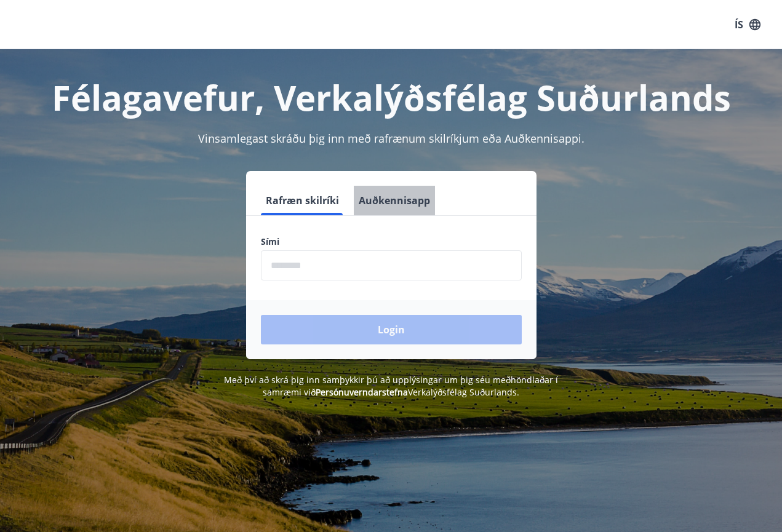 The image size is (782, 532). I want to click on button: Auðkennisapp, so click(394, 201).